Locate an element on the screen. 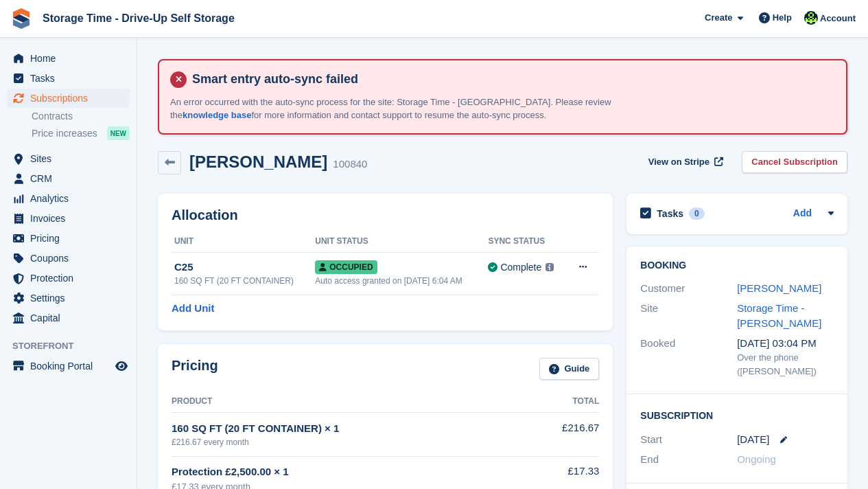  h2: Allocation is located at coordinates (385, 215).